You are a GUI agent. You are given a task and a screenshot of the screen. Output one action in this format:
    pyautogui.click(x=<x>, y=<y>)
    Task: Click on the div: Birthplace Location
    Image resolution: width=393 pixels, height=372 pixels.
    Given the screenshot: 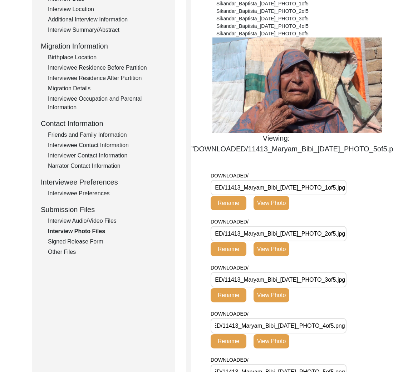 What is the action you would take?
    pyautogui.click(x=107, y=58)
    